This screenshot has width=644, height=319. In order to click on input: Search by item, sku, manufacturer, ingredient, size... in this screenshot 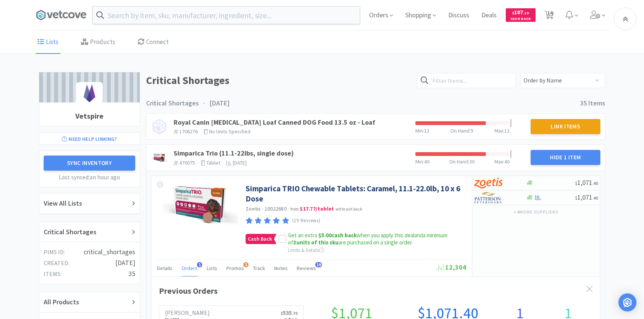, I will do `click(226, 15)`.